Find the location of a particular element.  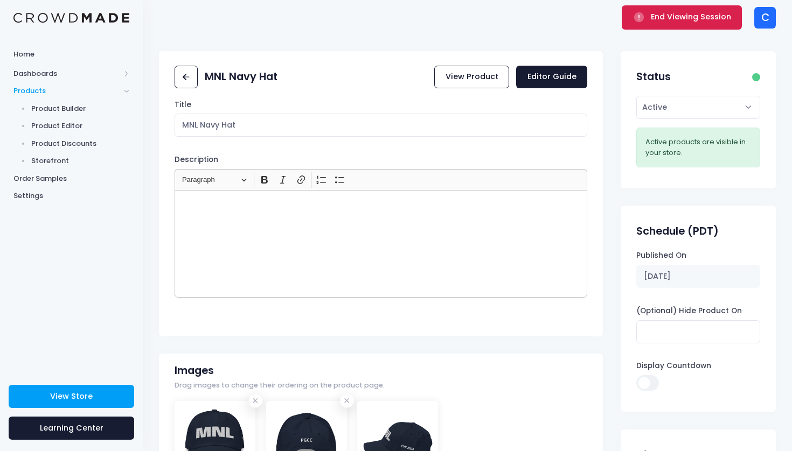

span: Settings is located at coordinates (71, 196).